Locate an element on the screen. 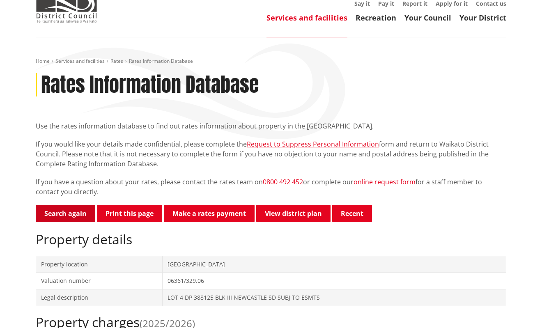 This screenshot has height=328, width=542. a: Your District is located at coordinates (483, 18).